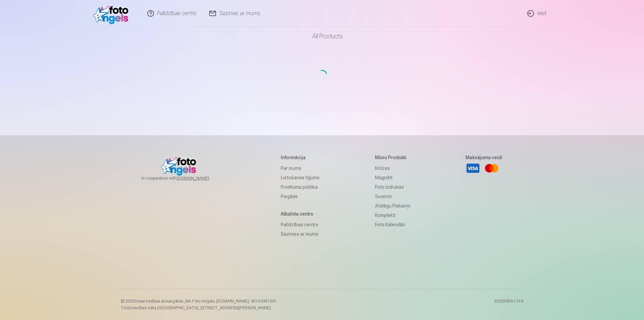 The height and width of the screenshot is (320, 644). Describe the element at coordinates (300, 214) in the screenshot. I see `h5: Atbalsta centrs` at that location.